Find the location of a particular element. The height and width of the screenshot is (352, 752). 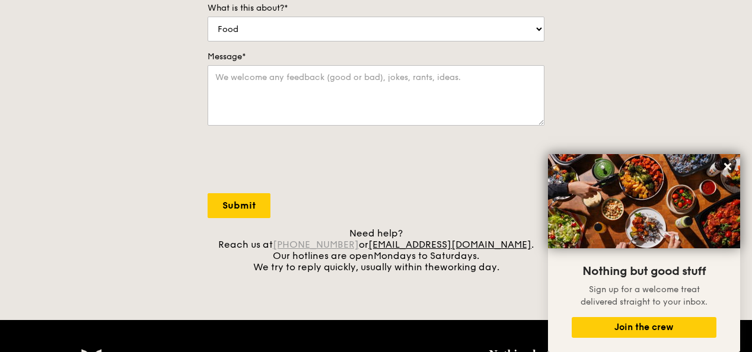

span: working day. is located at coordinates (470, 267).